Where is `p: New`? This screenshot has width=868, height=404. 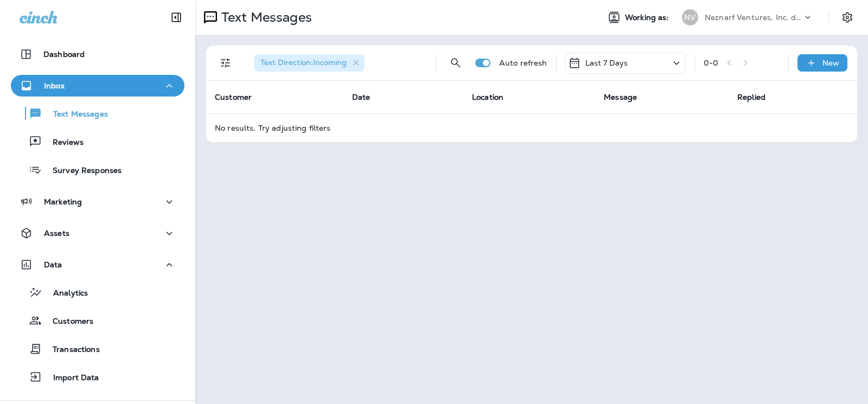 p: New is located at coordinates (830, 63).